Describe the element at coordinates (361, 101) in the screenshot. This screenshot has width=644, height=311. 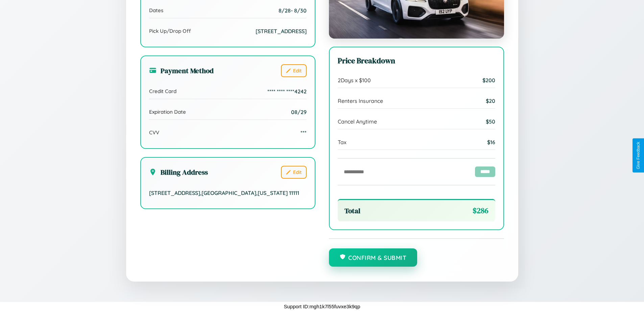
I see `span: Renters Insurance` at that location.